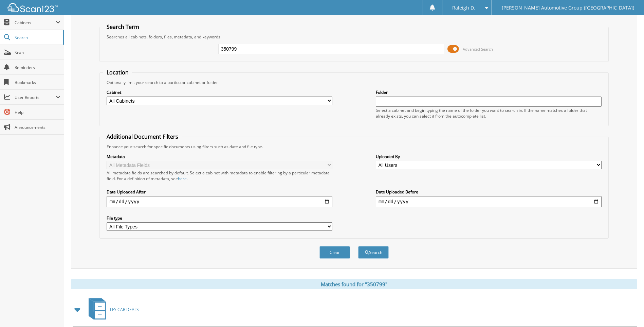 The height and width of the screenshot is (327, 644). Describe the element at coordinates (142, 137) in the screenshot. I see `legend: Additional Document Filters` at that location.